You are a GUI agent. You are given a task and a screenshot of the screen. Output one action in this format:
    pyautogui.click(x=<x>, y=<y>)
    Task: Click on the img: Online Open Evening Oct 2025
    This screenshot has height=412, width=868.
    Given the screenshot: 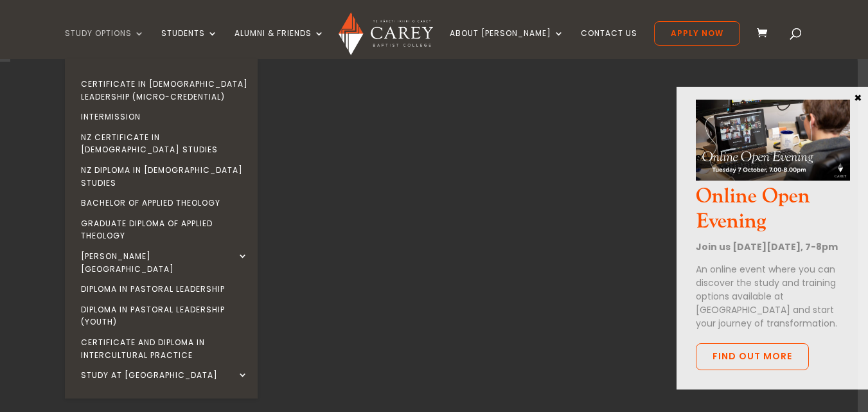 What is the action you would take?
    pyautogui.click(x=773, y=140)
    